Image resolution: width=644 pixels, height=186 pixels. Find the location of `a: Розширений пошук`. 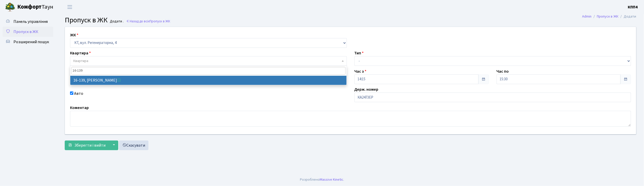

a: Розширений пошук is located at coordinates (28, 42).